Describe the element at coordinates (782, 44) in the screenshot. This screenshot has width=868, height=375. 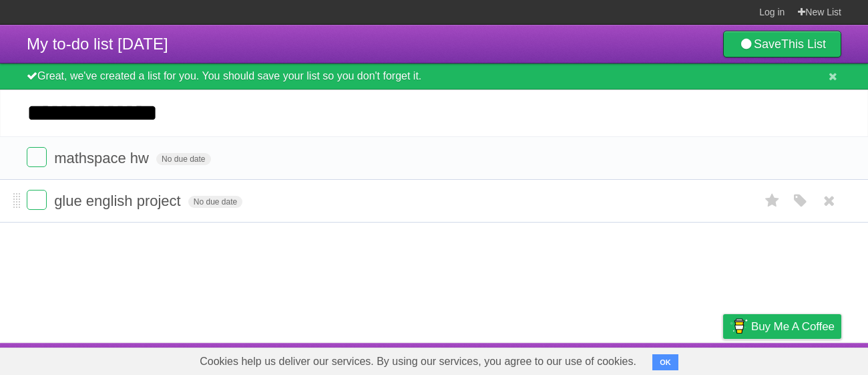
I see `a: SaveThis List` at that location.